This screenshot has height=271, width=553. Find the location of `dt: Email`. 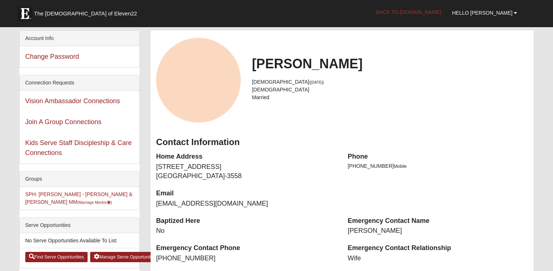

dt: Email is located at coordinates (246, 193).